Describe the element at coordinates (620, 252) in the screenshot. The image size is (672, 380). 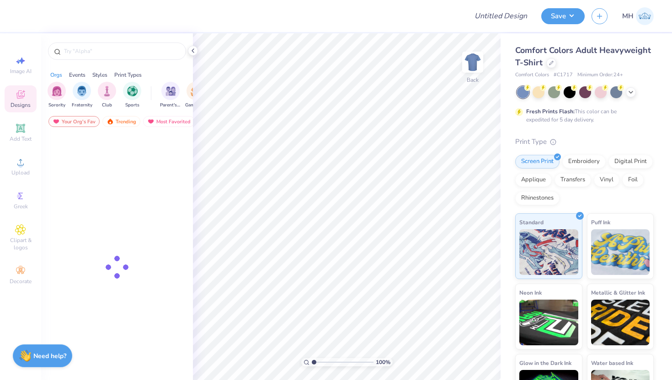
I see `img: Puff Ink` at that location.